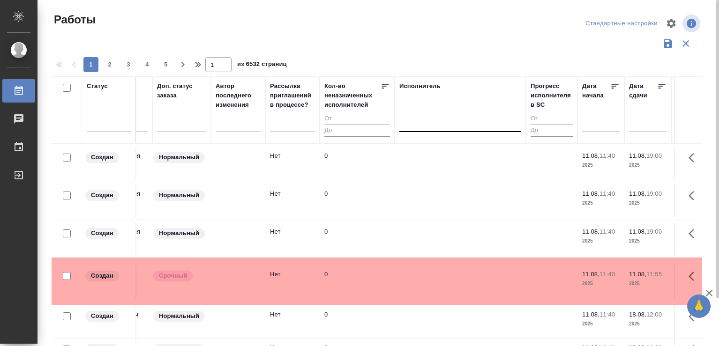  Describe the element at coordinates (128, 65) in the screenshot. I see `button: 3` at that location.